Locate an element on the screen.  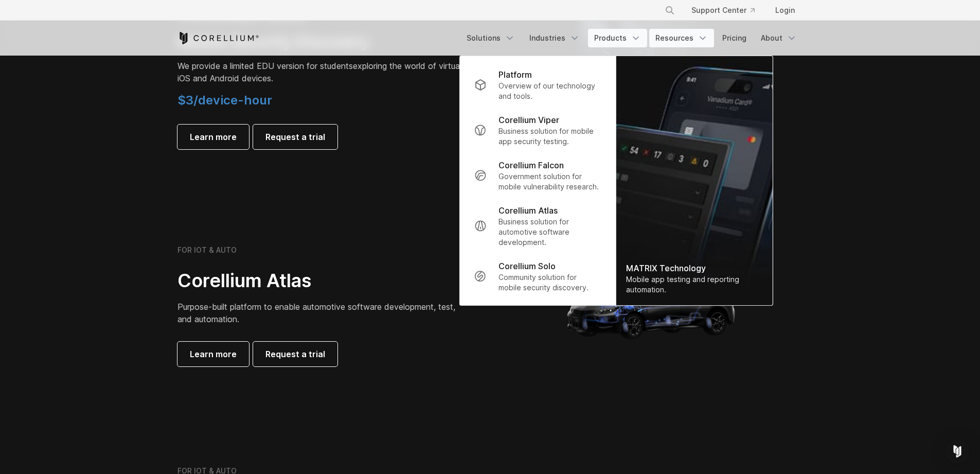
span: We provide a limited EDU version for students is located at coordinates (265, 66).